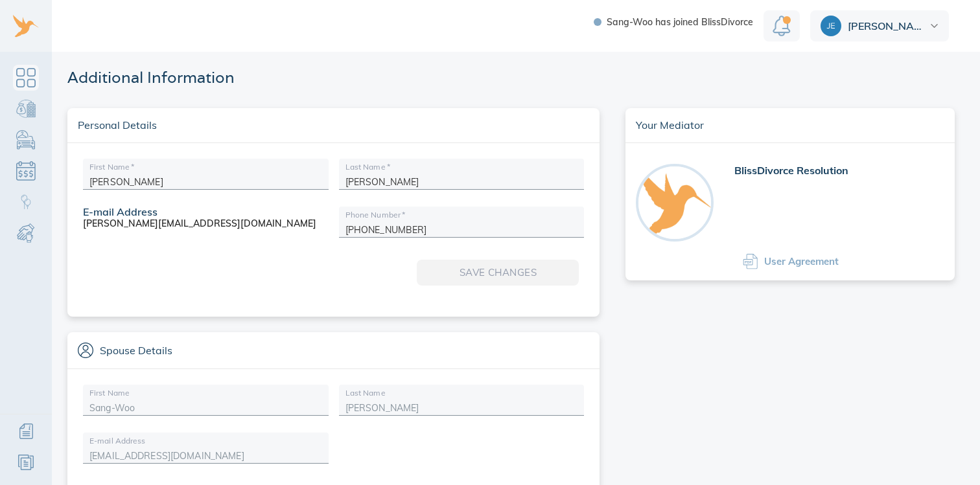 This screenshot has width=980, height=485. Describe the element at coordinates (26, 140) in the screenshot. I see `a: Personal Possessions` at that location.